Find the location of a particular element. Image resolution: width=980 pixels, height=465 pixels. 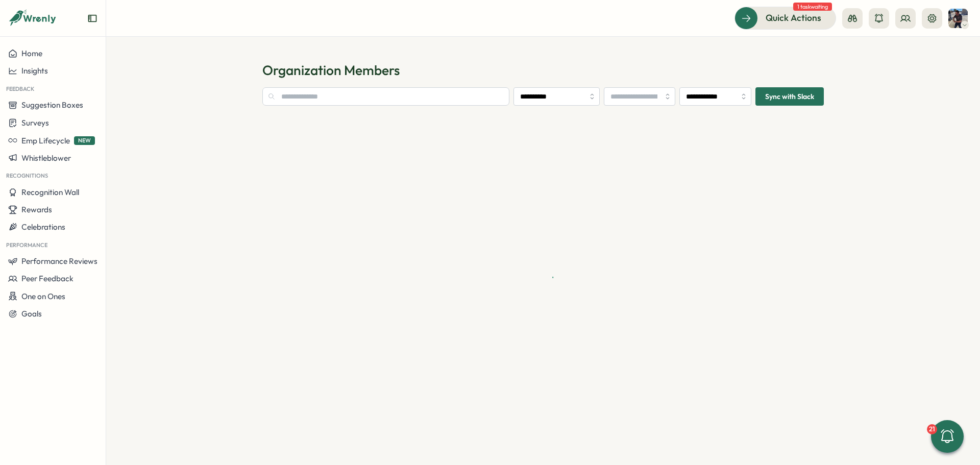

span: Insights is located at coordinates (35, 70).